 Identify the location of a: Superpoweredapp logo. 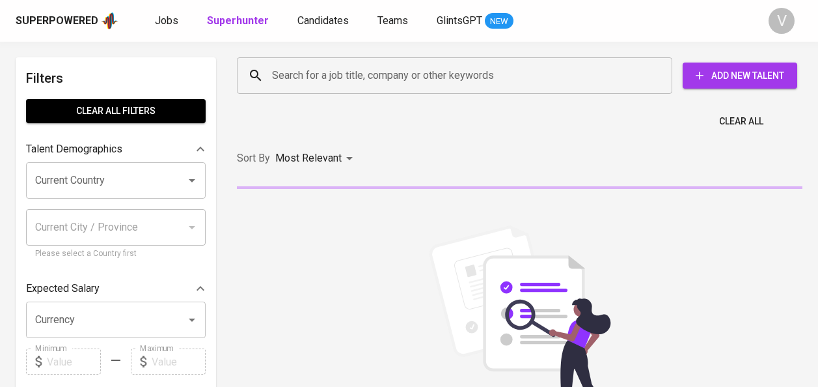
(67, 21).